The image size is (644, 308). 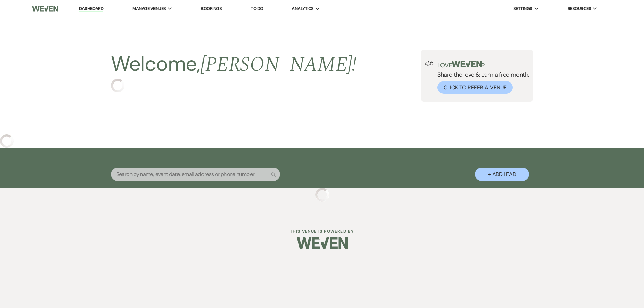 I want to click on span: Settings, so click(x=523, y=9).